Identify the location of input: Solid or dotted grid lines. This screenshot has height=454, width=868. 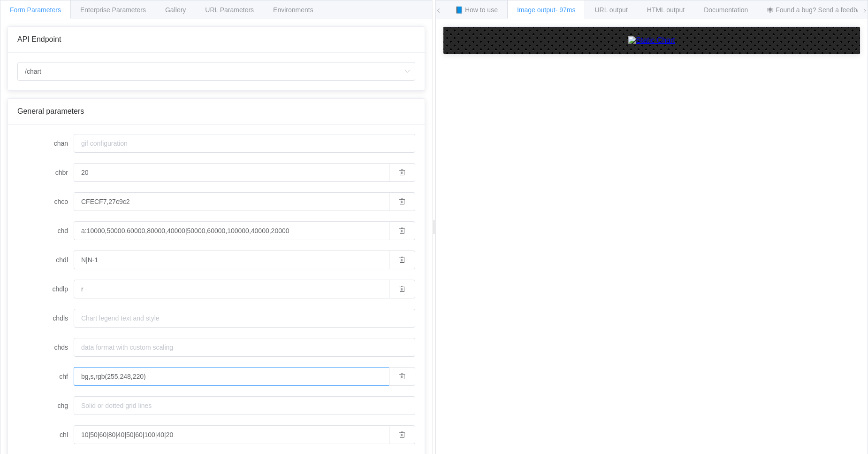
(245, 405).